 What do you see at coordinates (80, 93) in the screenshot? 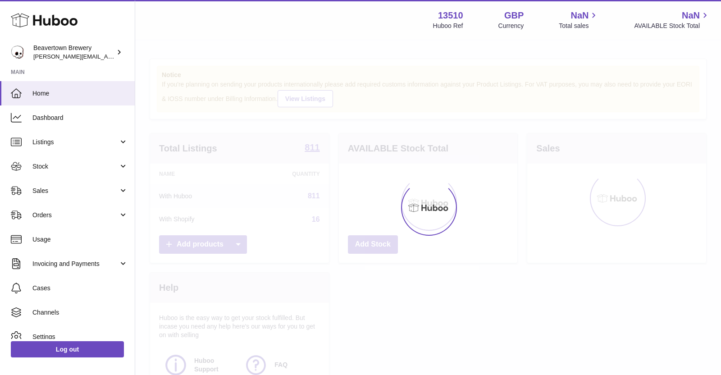
I see `span: Home` at bounding box center [80, 93].